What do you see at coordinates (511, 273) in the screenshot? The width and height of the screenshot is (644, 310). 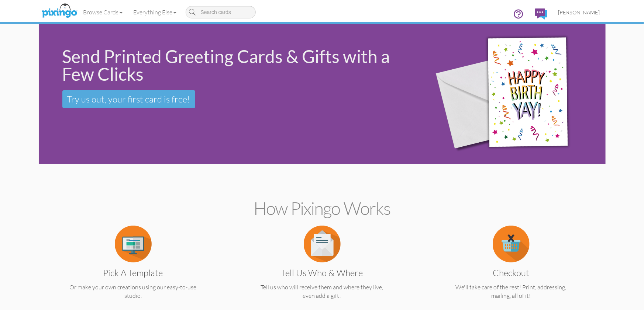 I see `h3: Checkout` at bounding box center [511, 273].